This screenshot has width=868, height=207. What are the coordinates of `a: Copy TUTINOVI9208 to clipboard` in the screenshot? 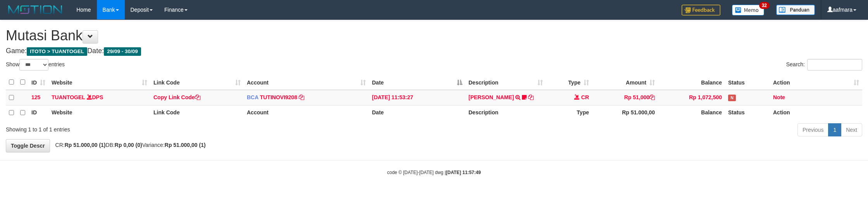 It's located at (302, 97).